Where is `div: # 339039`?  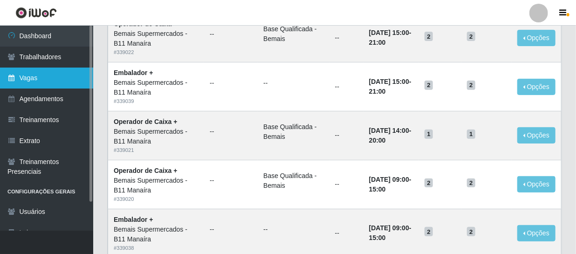 div: # 339039 is located at coordinates (156, 101).